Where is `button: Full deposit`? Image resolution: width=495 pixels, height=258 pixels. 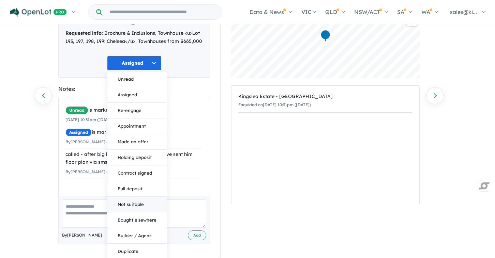
button: Full deposit is located at coordinates (137, 189).